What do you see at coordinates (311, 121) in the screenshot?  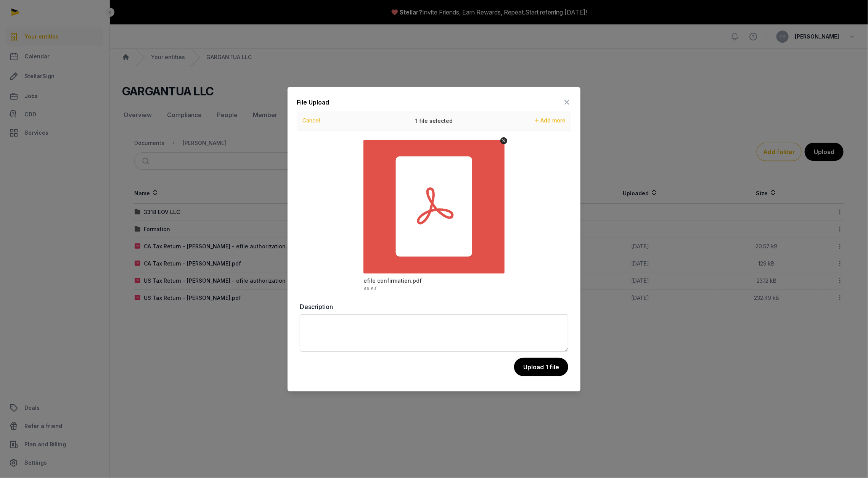 I see `button: Cancel` at bounding box center [311, 121].